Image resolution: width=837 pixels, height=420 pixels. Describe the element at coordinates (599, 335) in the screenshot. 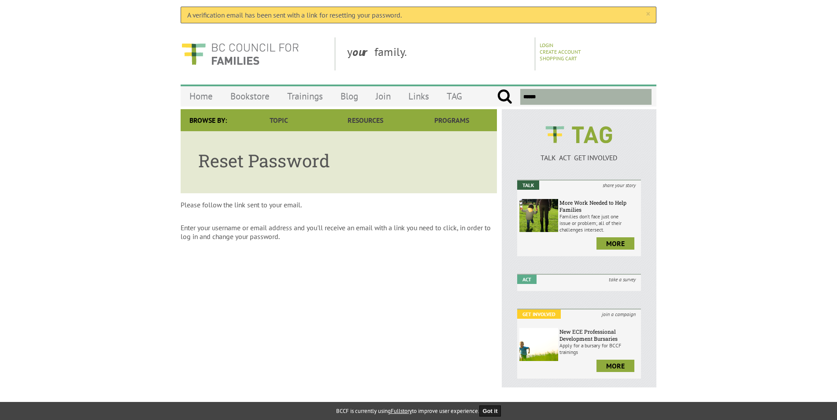

I see `h6: New ECE Professional Development Bursaries` at that location.